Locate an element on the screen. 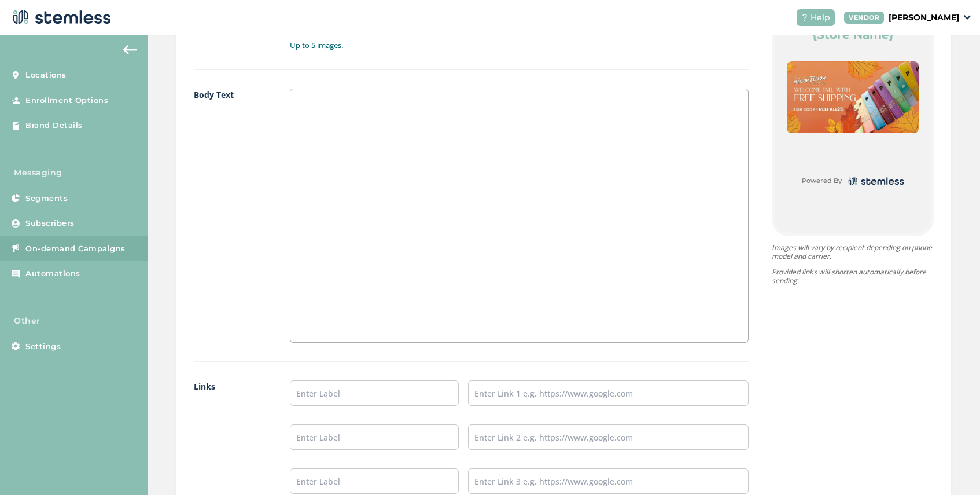 This screenshot has width=980, height=495. p: Images will vary by recipient depending on phone model and carrier. is located at coordinates (853, 252).